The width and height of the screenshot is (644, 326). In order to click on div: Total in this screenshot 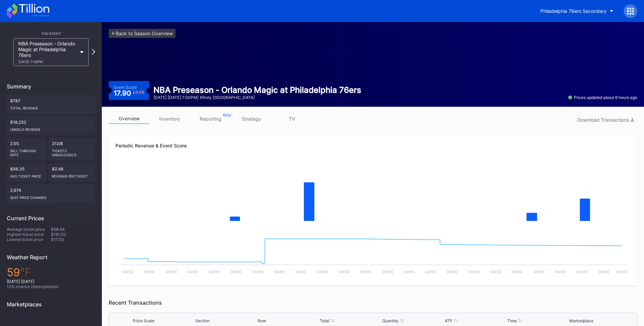, I will do `click(325, 320)`.